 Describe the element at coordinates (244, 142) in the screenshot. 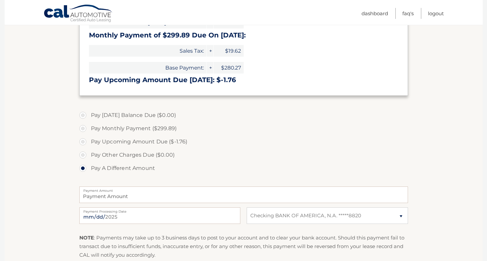

I see `label: Pay Upcoming Amount Due ($-1.76)` at that location.